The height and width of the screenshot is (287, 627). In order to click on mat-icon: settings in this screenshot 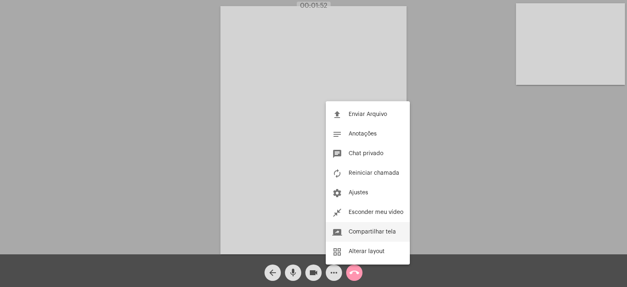, I will do `click(337, 193)`.